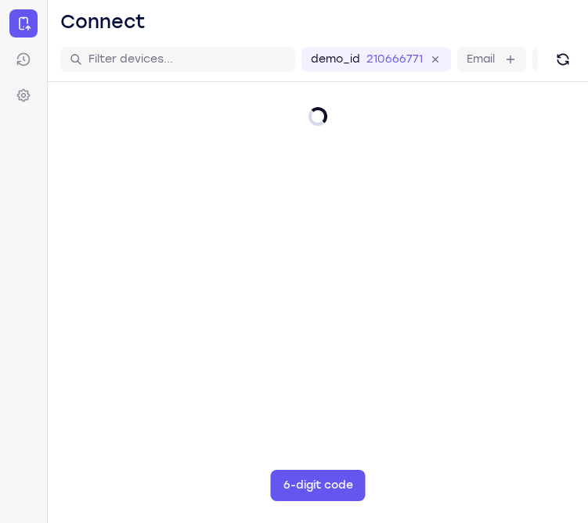  What do you see at coordinates (23, 95) in the screenshot?
I see `a: Settings` at bounding box center [23, 95].